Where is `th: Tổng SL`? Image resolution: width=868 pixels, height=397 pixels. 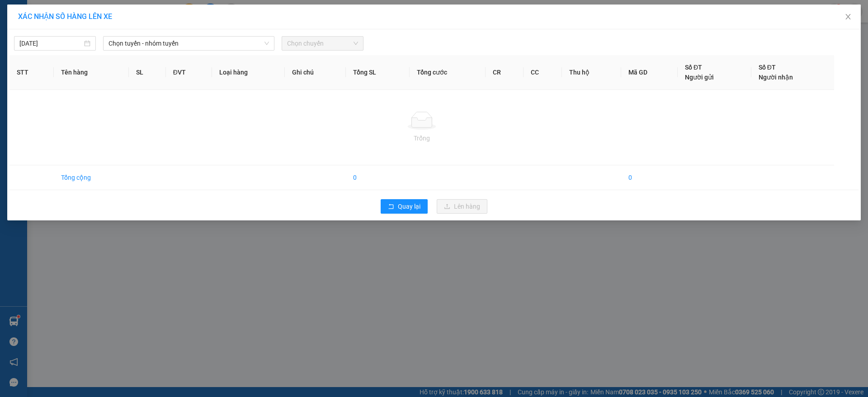 th: Tổng SL is located at coordinates (378, 72).